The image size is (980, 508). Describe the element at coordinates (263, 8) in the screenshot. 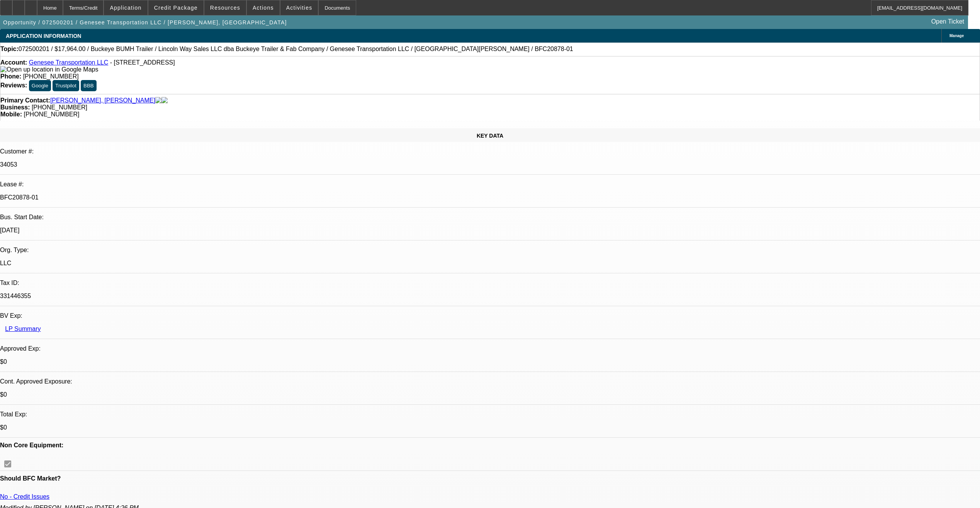

I see `span: Actions` at that location.